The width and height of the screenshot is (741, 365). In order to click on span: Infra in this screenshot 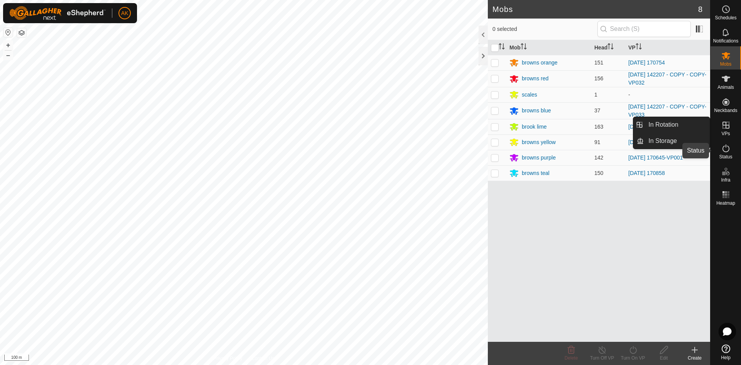, I will do `click(726, 180)`.